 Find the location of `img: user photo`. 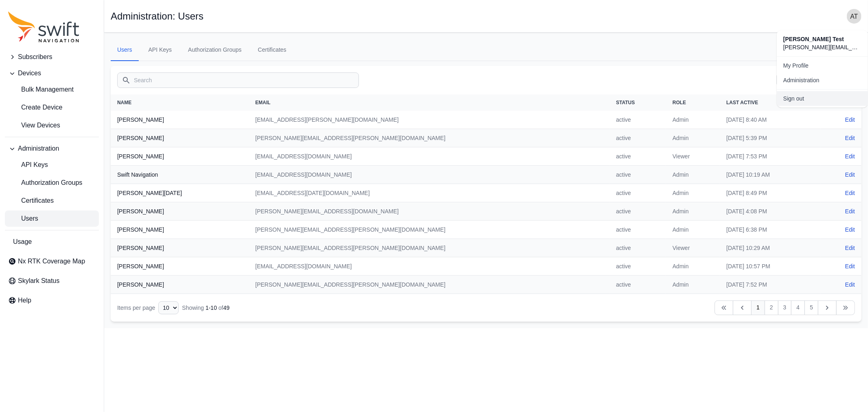

img: user photo is located at coordinates (854, 17).